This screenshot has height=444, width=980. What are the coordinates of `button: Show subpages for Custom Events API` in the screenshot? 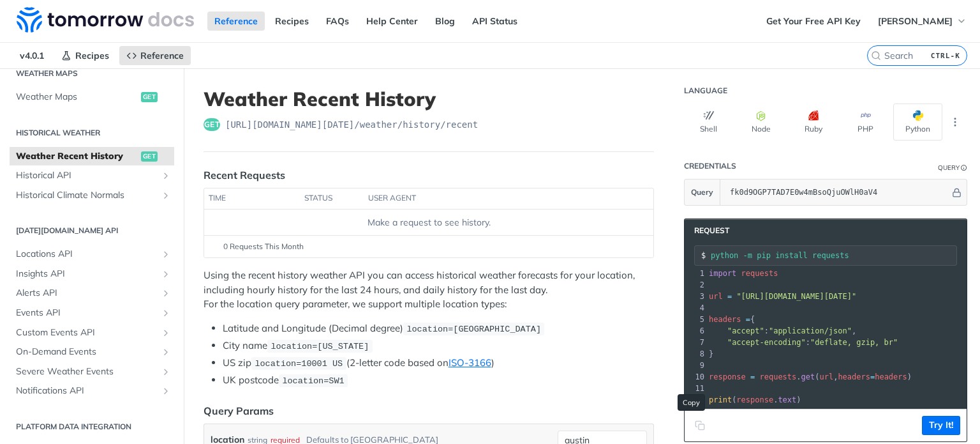 It's located at (166, 333).